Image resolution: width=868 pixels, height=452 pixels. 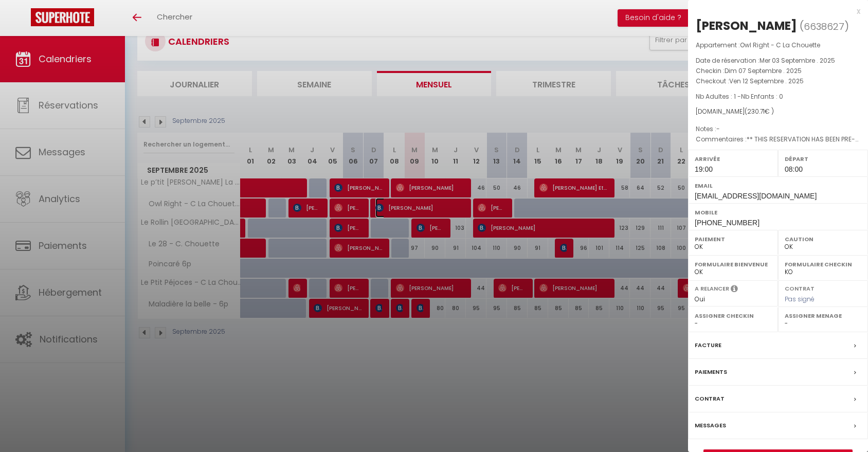 What do you see at coordinates (778, 129) in the screenshot?
I see `p: Notes :` at bounding box center [778, 129].